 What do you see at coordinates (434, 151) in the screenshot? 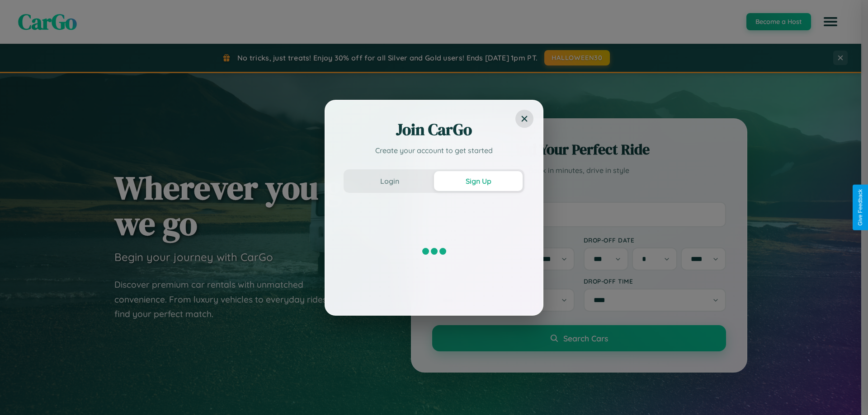
I see `p: Create your account to get started` at bounding box center [434, 151].